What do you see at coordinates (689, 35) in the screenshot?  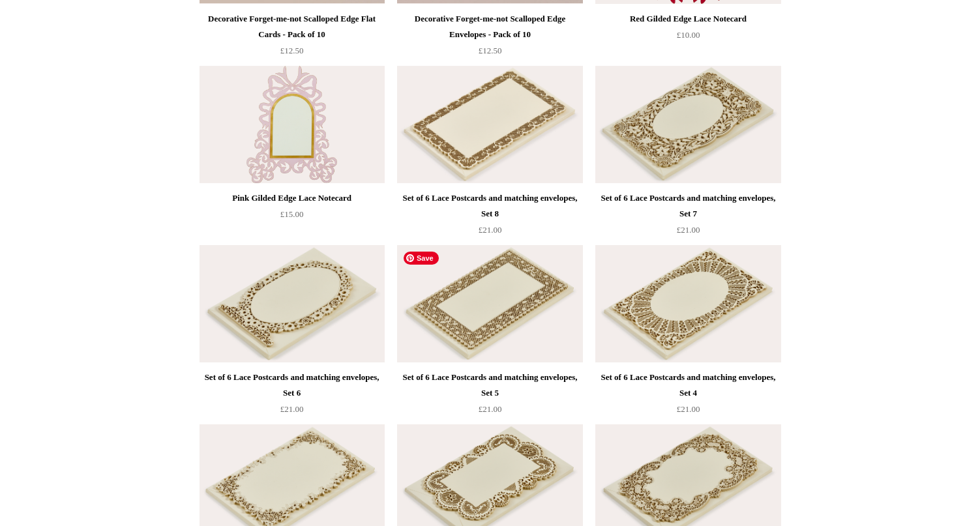 I see `span: £10.00` at bounding box center [689, 35].